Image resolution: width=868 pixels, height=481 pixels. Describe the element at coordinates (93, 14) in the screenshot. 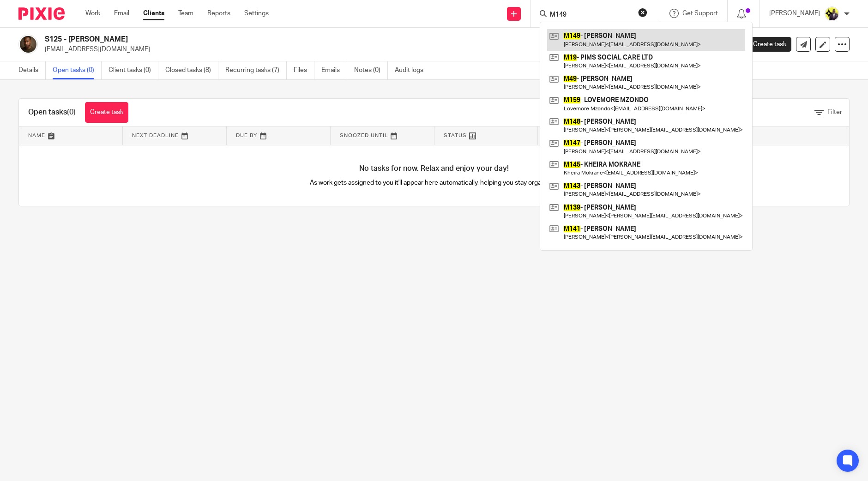

I see `a: Work` at that location.